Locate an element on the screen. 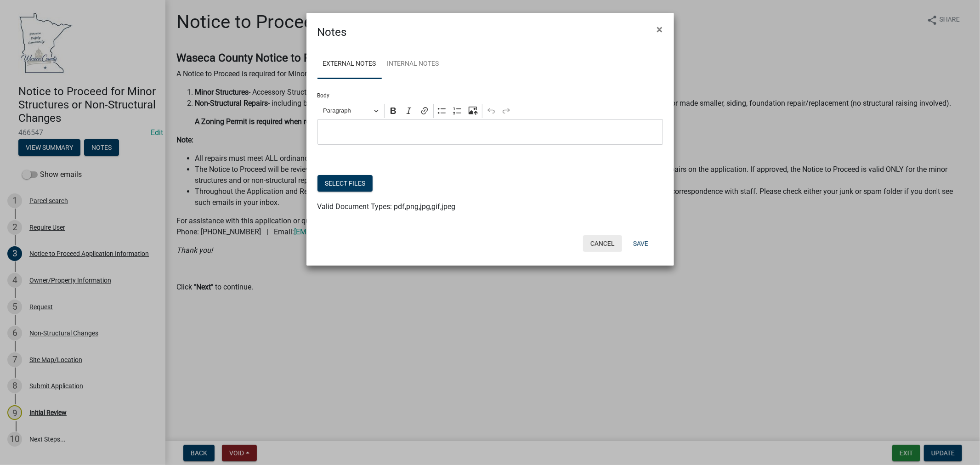 The width and height of the screenshot is (980, 465). button: Select files is located at coordinates (345, 183).